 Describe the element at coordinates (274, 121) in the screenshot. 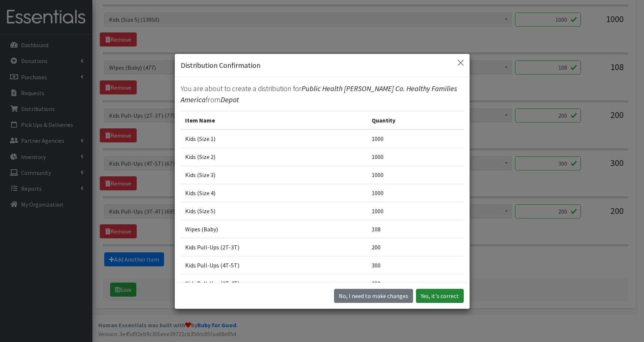

I see `th: Item Name` at that location.